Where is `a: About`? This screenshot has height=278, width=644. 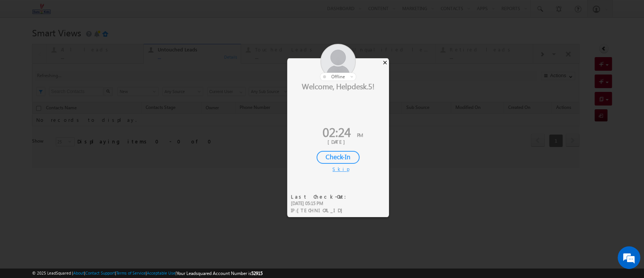
a: About is located at coordinates (79, 272).